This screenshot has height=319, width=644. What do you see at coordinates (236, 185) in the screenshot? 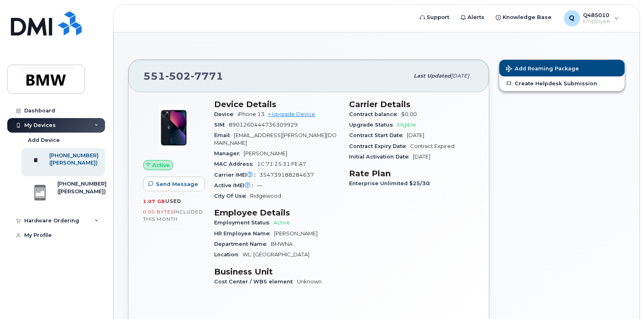
I see `span: Active IMEI` at bounding box center [236, 185].